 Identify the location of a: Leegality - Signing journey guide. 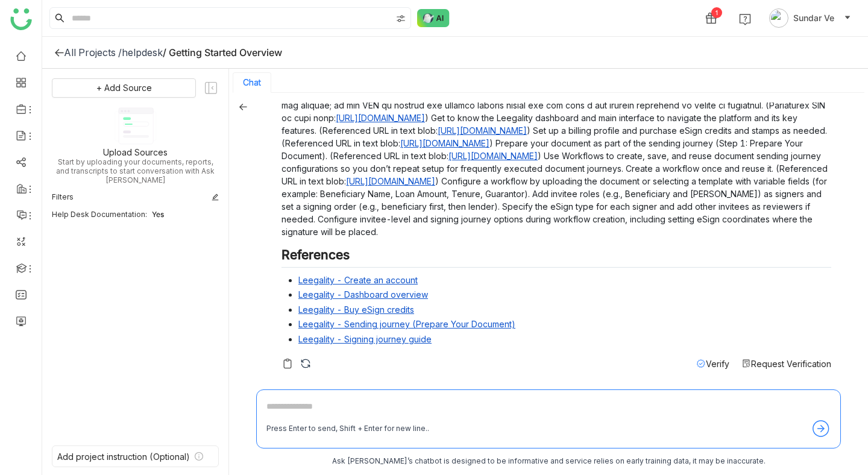
(364, 338).